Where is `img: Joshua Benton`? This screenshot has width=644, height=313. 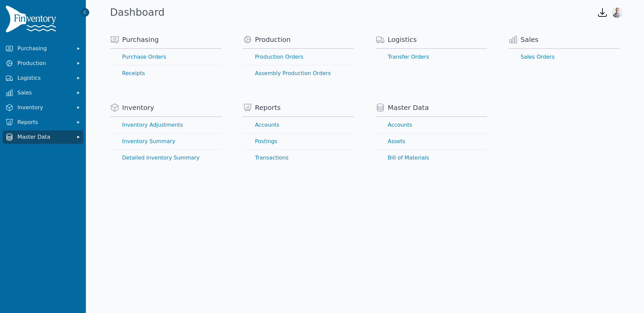 img: Joshua Benton is located at coordinates (617, 13).